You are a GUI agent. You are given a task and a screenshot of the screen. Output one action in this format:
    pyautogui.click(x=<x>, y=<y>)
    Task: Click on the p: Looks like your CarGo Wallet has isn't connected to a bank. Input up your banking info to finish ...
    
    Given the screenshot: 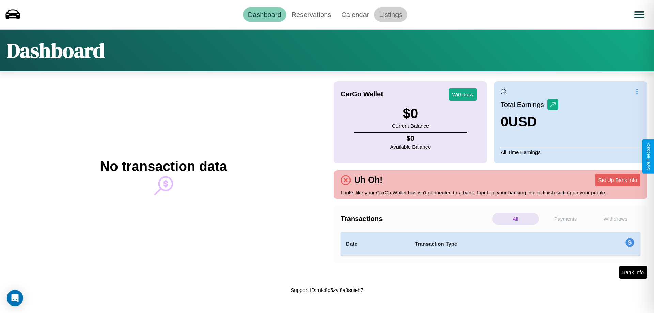 What is the action you would take?
    pyautogui.click(x=490, y=192)
    